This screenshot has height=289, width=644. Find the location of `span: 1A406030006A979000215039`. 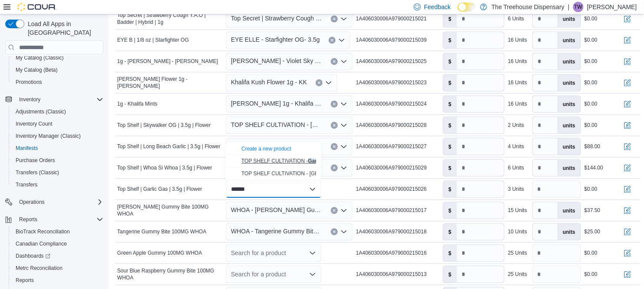

span: 1A406030006A979000215039 is located at coordinates (391, 40).